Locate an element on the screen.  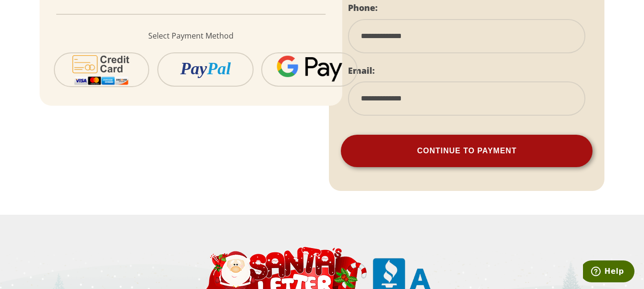
button: PayPal is located at coordinates (205, 70).